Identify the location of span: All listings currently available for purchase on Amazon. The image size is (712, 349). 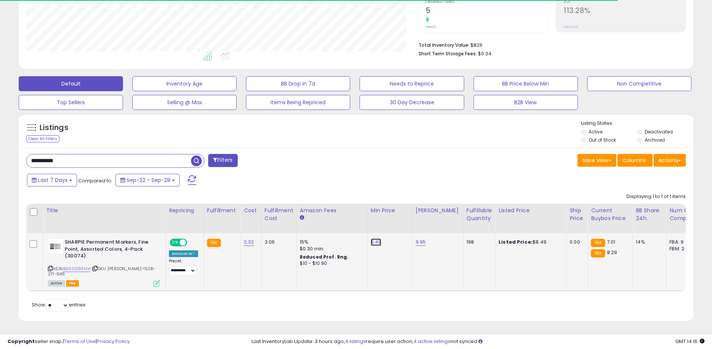
(56, 283).